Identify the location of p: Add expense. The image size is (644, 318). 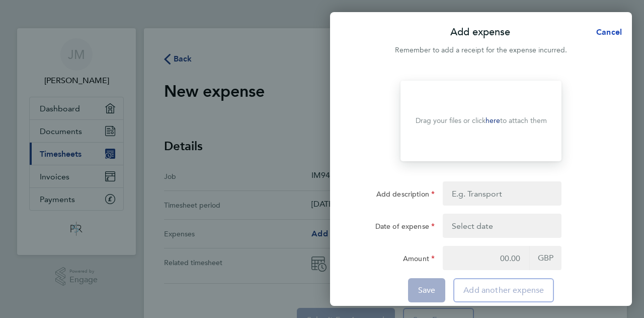
(480, 32).